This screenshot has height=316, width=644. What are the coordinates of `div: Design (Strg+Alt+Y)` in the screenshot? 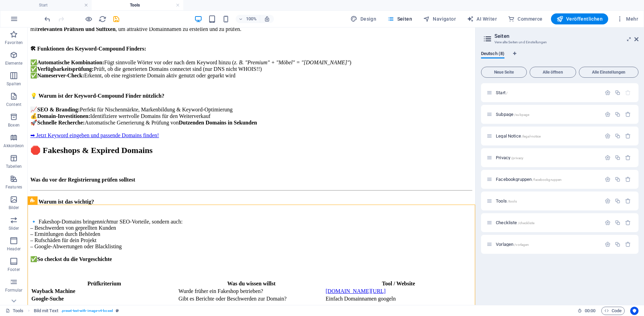 It's located at (363, 19).